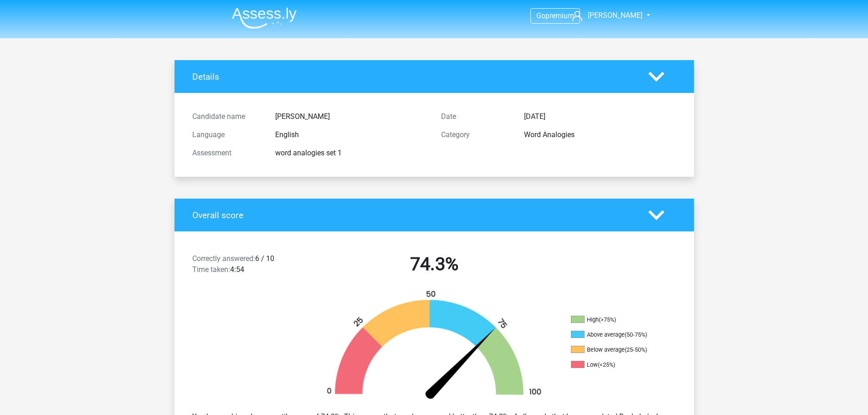 This screenshot has height=415, width=868. I want to click on li: Above average, so click(616, 335).